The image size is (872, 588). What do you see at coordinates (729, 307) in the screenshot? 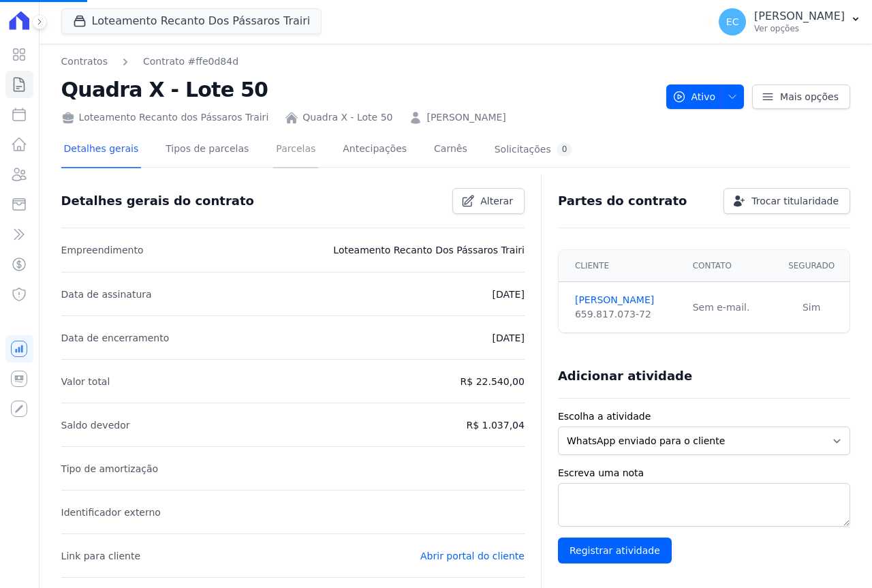
I see `td: Sem e-mail.` at bounding box center [729, 307].